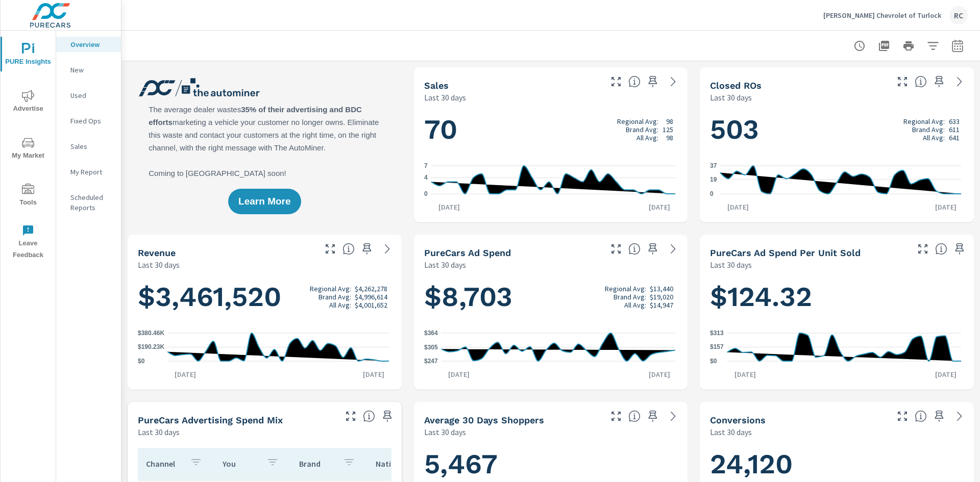  I want to click on h1: 24,120, so click(836, 464).